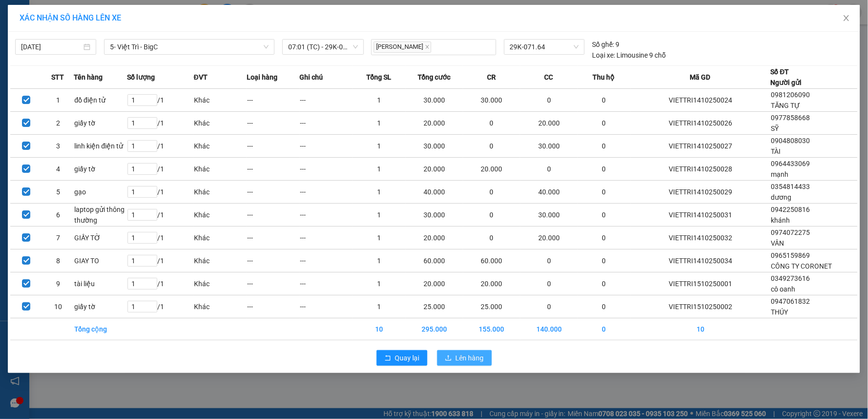 The width and height of the screenshot is (868, 419). Describe the element at coordinates (58, 192) in the screenshot. I see `td: 5` at that location.